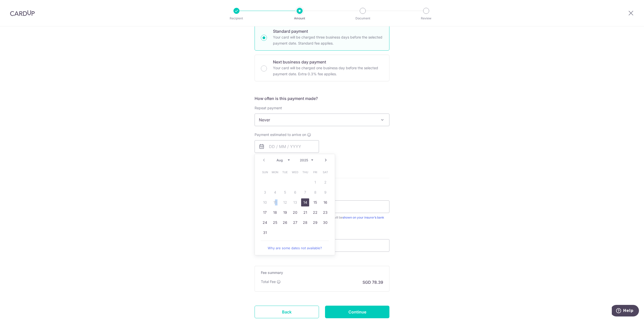 This screenshot has height=320, width=644. Describe the element at coordinates (295, 172) in the screenshot. I see `span: Wednesday` at that location.